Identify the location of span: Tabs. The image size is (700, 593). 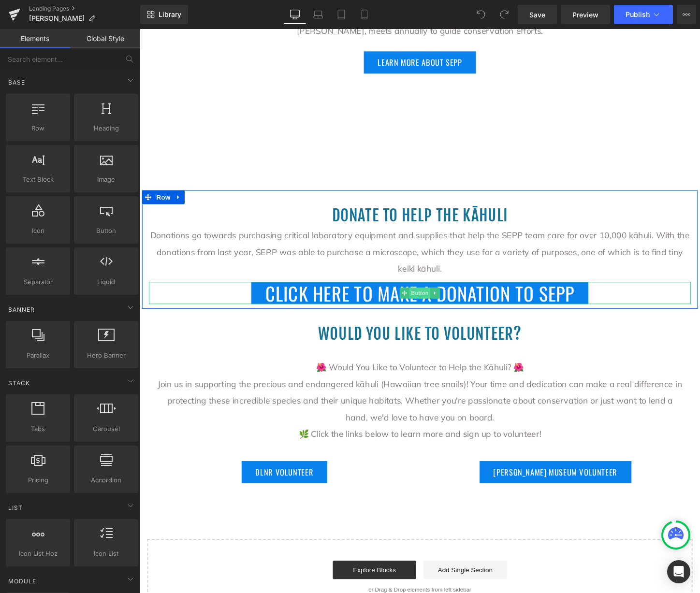
(38, 429).